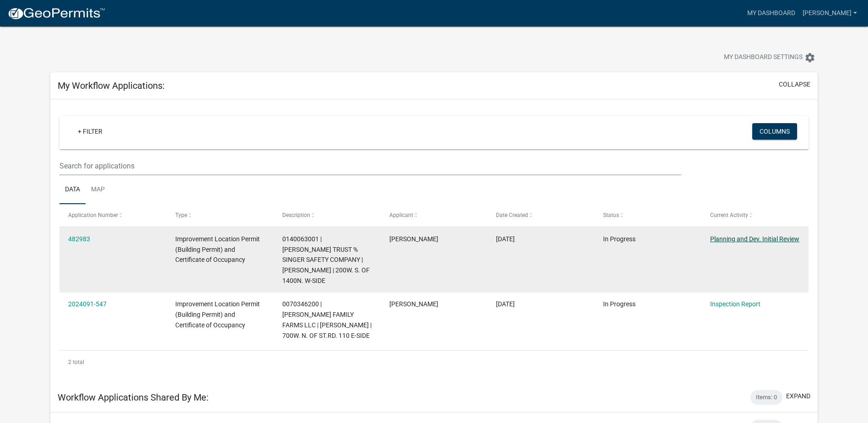 This screenshot has width=868, height=423. I want to click on datatable-header-cell: Status, so click(648, 215).